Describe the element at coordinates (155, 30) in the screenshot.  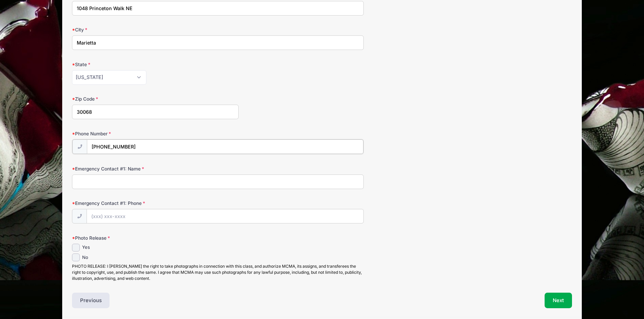
I see `label: City` at that location.